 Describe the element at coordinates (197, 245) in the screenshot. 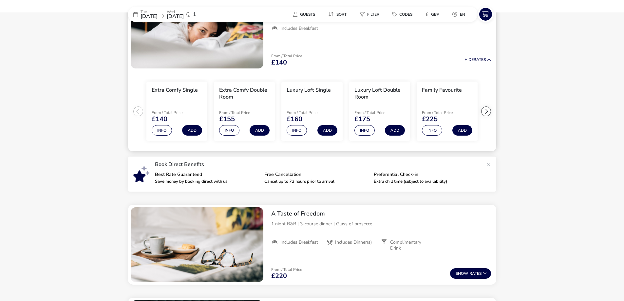

I see `div: 1 / 1` at that location.